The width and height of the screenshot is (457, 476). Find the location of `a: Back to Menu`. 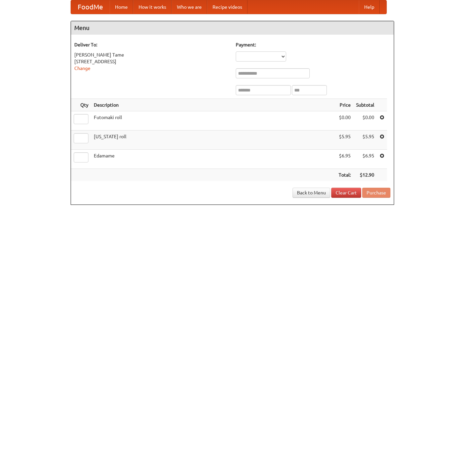

a: Back to Menu is located at coordinates (311, 193).